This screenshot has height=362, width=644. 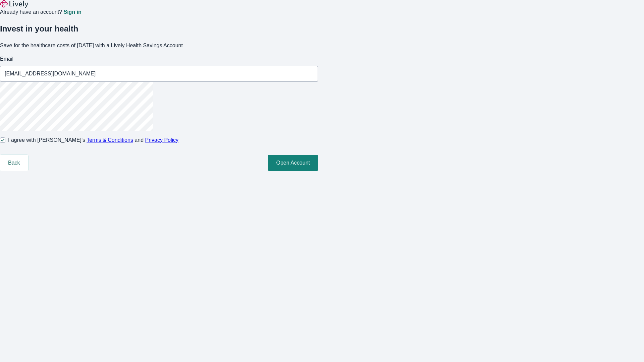 I want to click on button: Open Account, so click(x=293, y=163).